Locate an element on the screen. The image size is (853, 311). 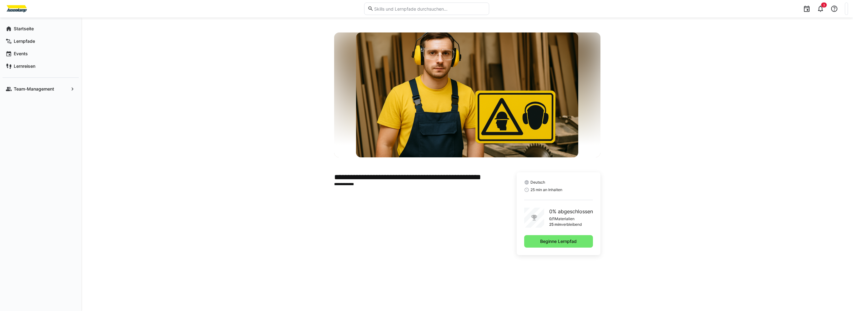
p: 25 min is located at coordinates (555, 225).